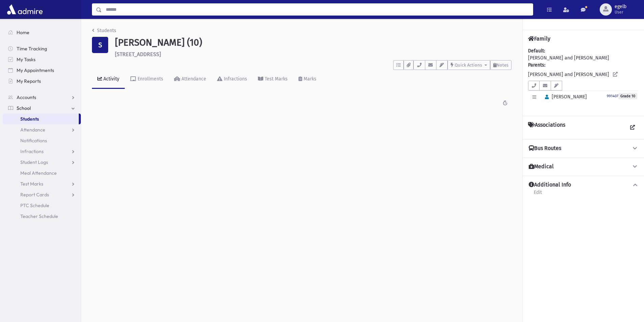  Describe the element at coordinates (26, 97) in the screenshot. I see `span: Accounts` at that location.